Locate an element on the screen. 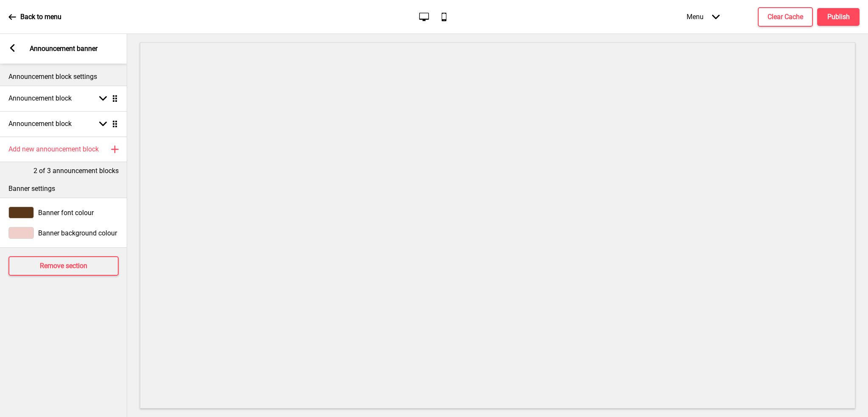  h4: Add new announcement block is located at coordinates (54, 150).